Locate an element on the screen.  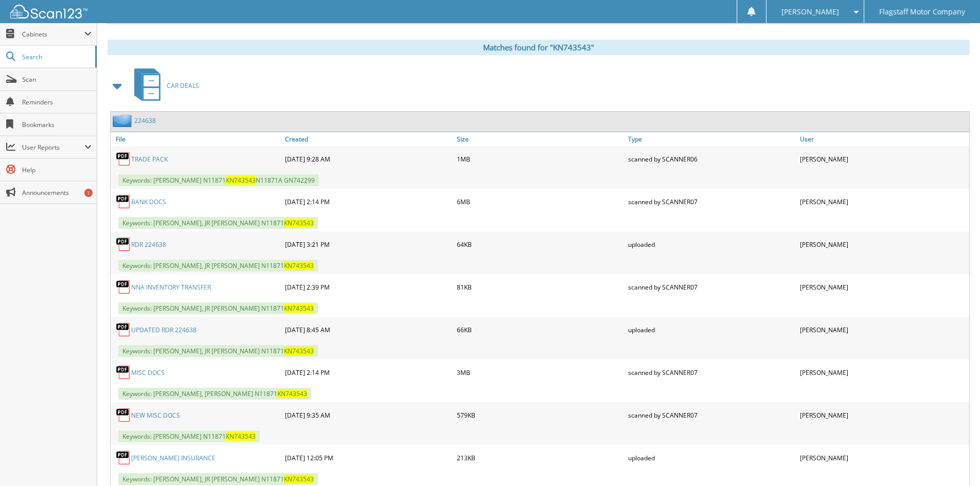
span: Help is located at coordinates (57, 170).